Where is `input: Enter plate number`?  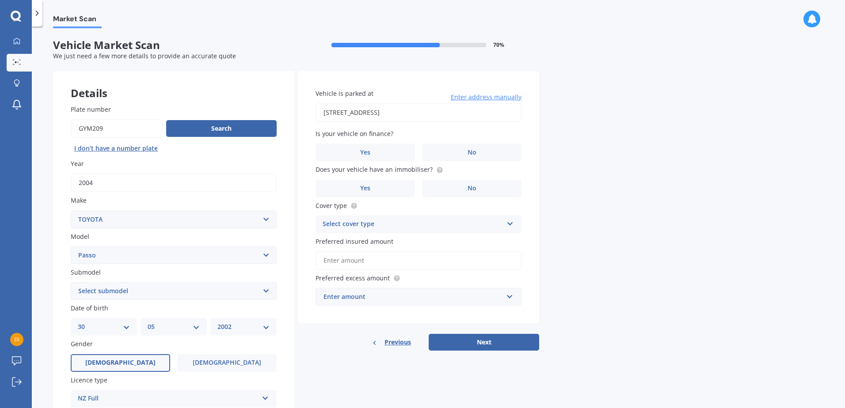 input: Enter plate number is located at coordinates (117, 129).